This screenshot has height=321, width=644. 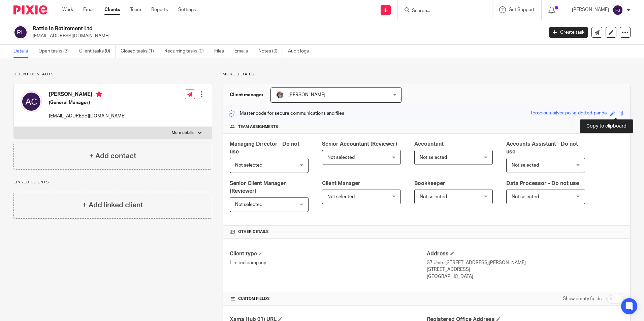 What do you see at coordinates (430, 184) in the screenshot?
I see `span: Bookkeeper` at bounding box center [430, 184].